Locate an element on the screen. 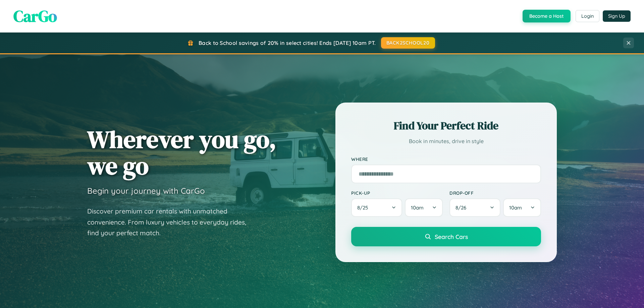  button: 8/26 is located at coordinates (475, 208).